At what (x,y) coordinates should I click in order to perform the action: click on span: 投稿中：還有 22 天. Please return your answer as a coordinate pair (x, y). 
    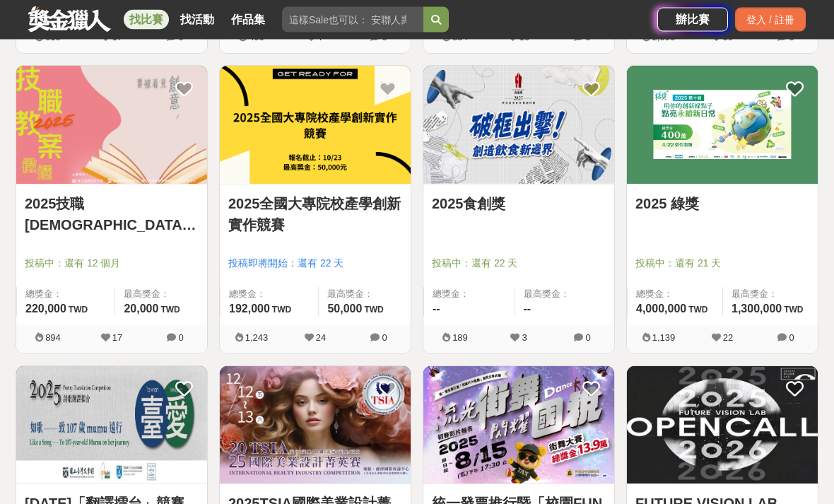
    Looking at the image, I should click on (519, 264).